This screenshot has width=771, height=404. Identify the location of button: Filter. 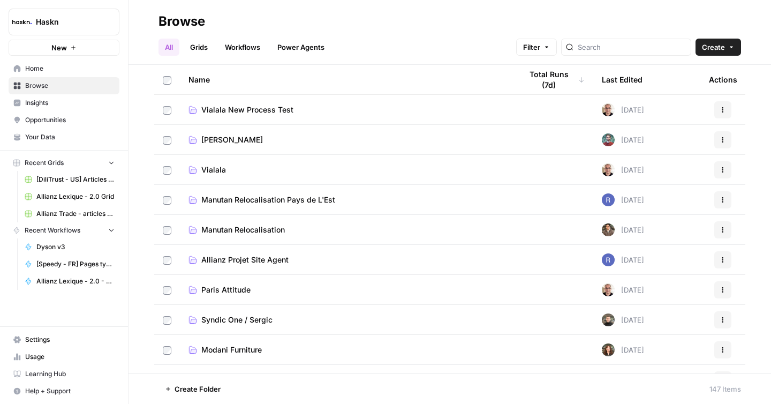
(536, 47).